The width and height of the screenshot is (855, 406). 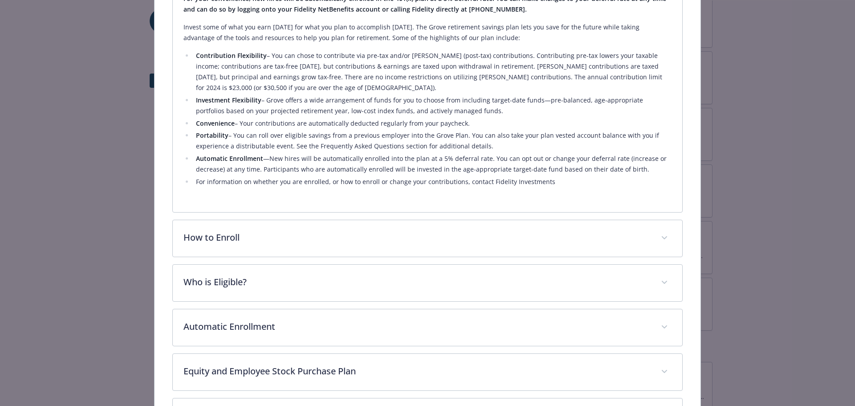 I want to click on strong: Convenience, so click(x=215, y=123).